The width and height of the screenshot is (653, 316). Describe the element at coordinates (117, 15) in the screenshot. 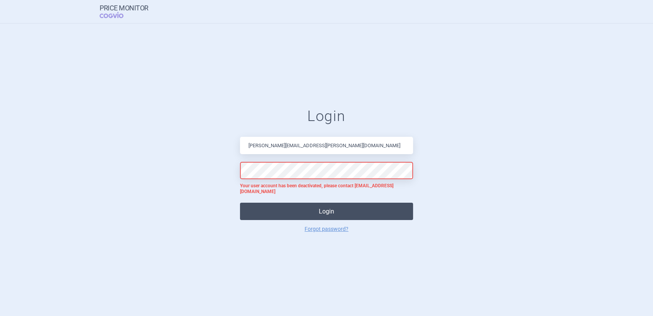

I see `span: COGVIO` at that location.